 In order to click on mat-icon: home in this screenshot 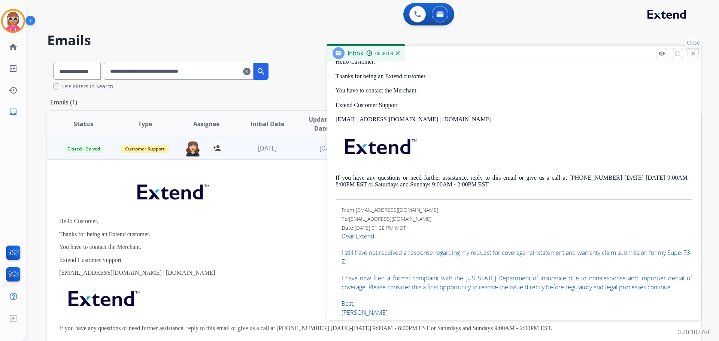, I will do `click(13, 47)`.